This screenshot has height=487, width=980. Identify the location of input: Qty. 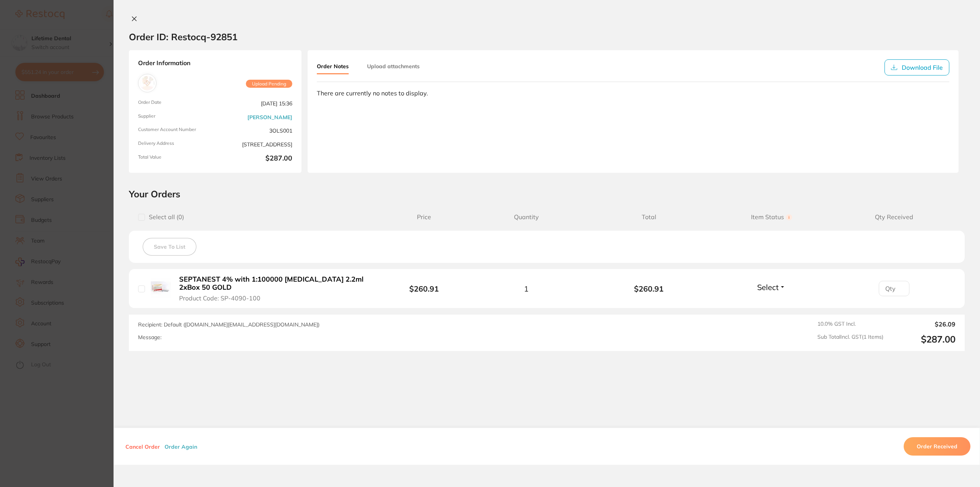
(894, 288).